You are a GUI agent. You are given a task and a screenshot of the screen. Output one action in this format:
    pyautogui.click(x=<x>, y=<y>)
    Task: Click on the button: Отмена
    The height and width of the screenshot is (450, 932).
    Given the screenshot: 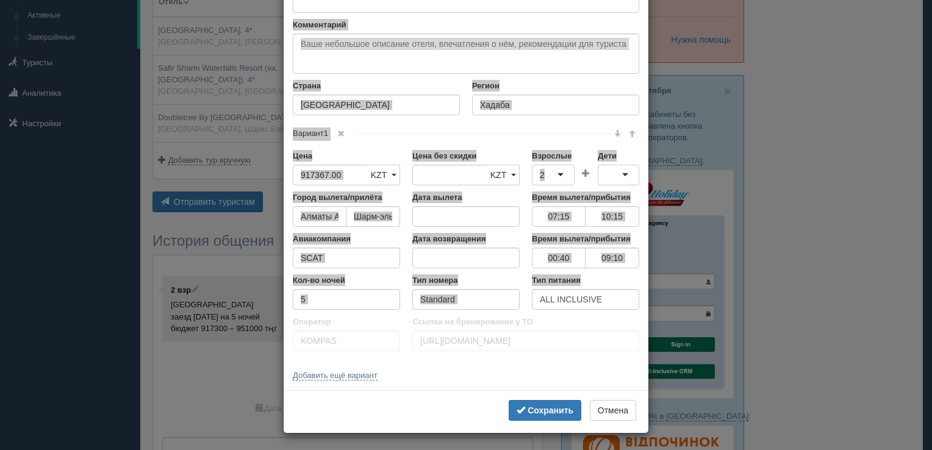 What is the action you would take?
    pyautogui.click(x=613, y=411)
    